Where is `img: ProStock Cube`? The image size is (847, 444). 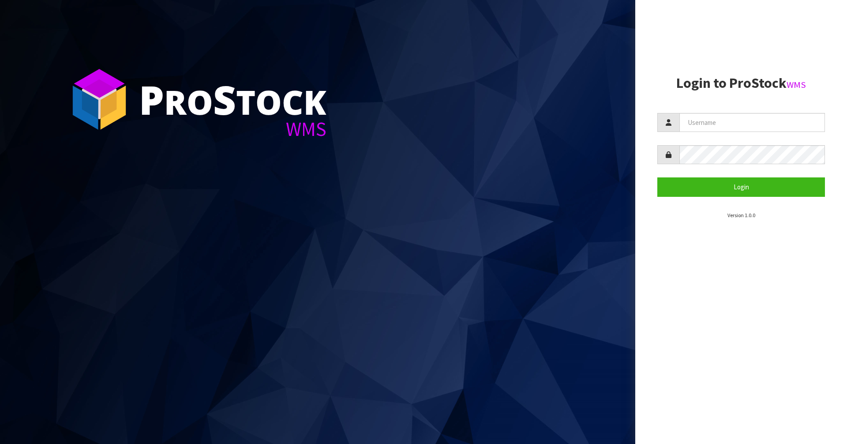
img: ProStock Cube is located at coordinates (99, 99).